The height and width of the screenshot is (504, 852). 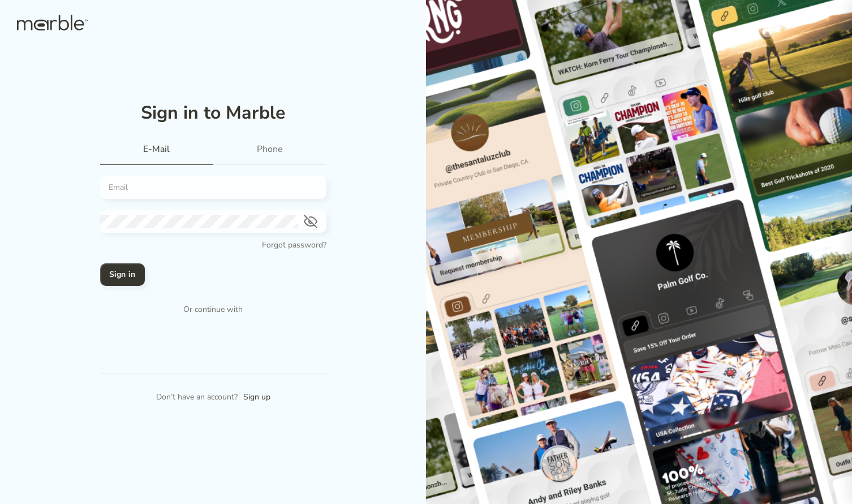 I want to click on button: Sign in, so click(x=122, y=275).